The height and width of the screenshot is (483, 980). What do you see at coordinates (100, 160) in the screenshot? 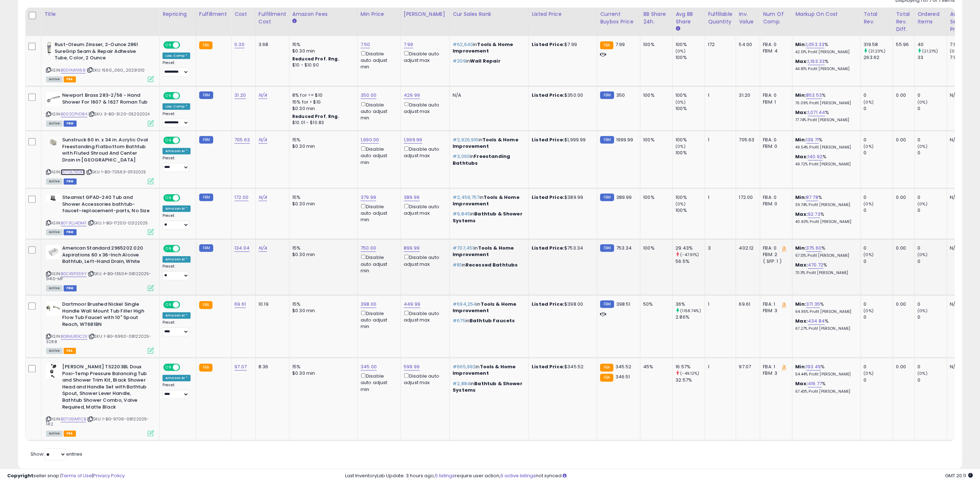
I see `div: ASIN:` at bounding box center [100, 160].